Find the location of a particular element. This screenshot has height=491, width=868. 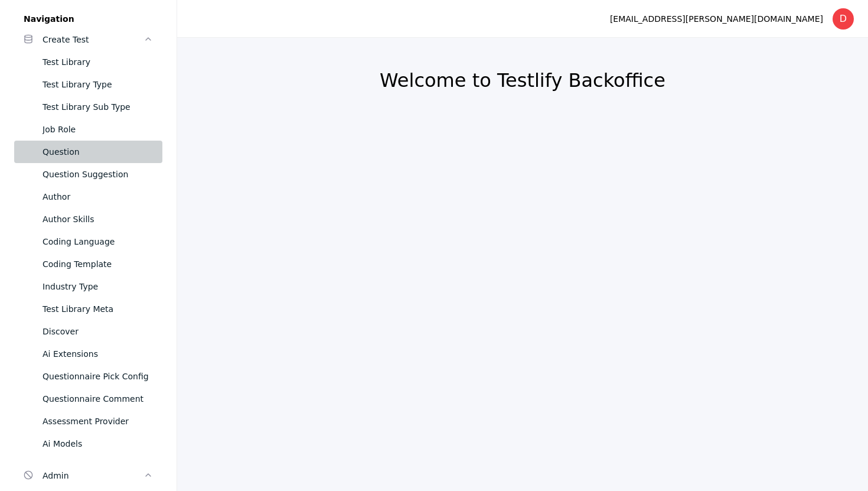

div: Ai Models is located at coordinates (97, 444).